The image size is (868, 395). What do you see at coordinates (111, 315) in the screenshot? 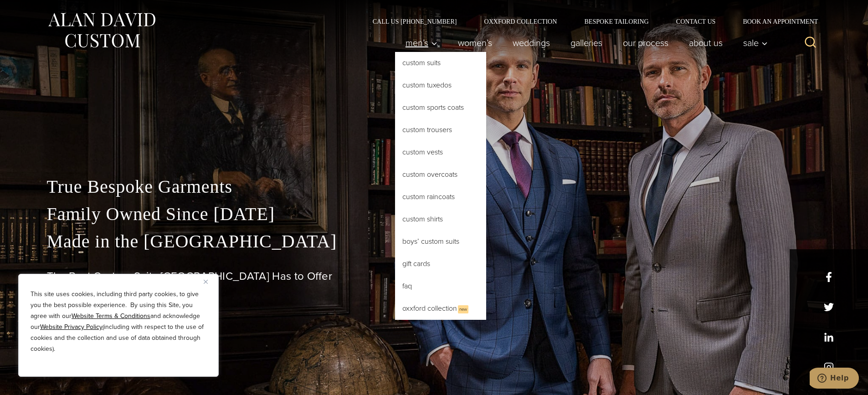
I see `a: Website Terms & Conditions` at bounding box center [111, 315].